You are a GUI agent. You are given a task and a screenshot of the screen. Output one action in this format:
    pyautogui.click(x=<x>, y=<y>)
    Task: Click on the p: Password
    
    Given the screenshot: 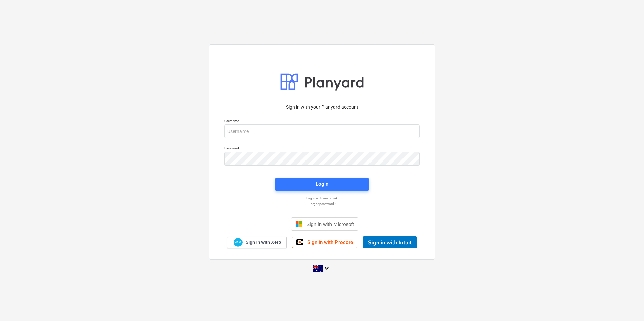 What is the action you would take?
    pyautogui.click(x=322, y=149)
    